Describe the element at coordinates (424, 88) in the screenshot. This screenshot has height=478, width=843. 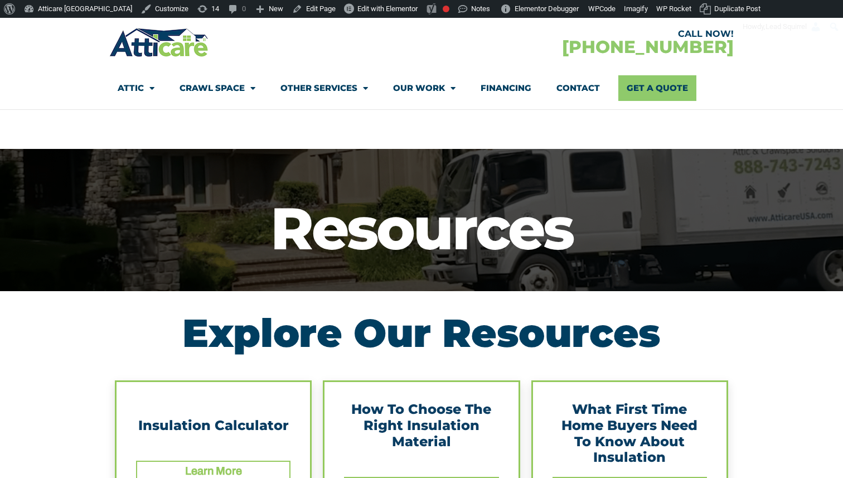
I see `a: Our Work` at that location.